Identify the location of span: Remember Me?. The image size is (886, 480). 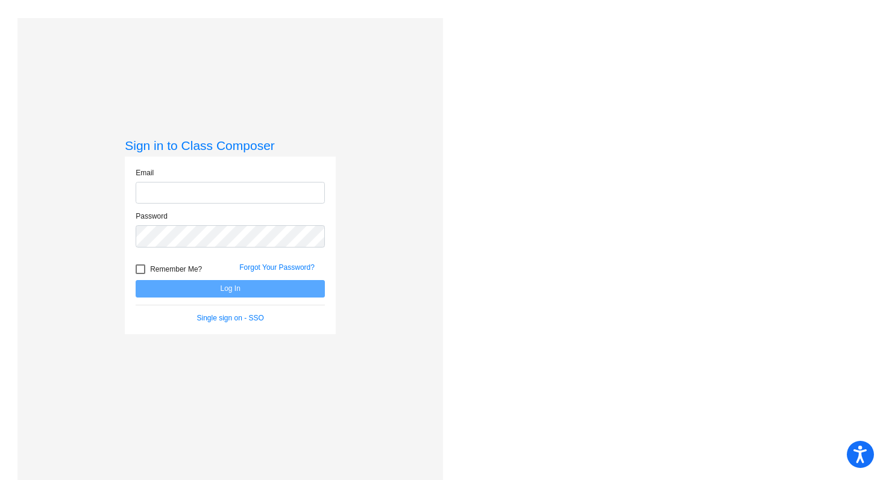
(176, 269).